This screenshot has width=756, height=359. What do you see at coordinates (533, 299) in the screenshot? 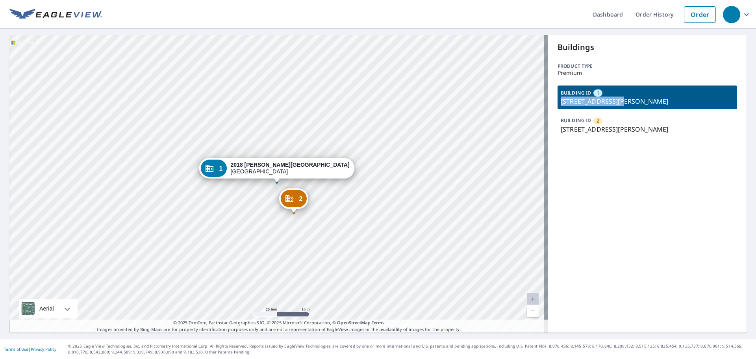
I see `a: Current Level 20, Zoom In Disabled` at bounding box center [533, 299].